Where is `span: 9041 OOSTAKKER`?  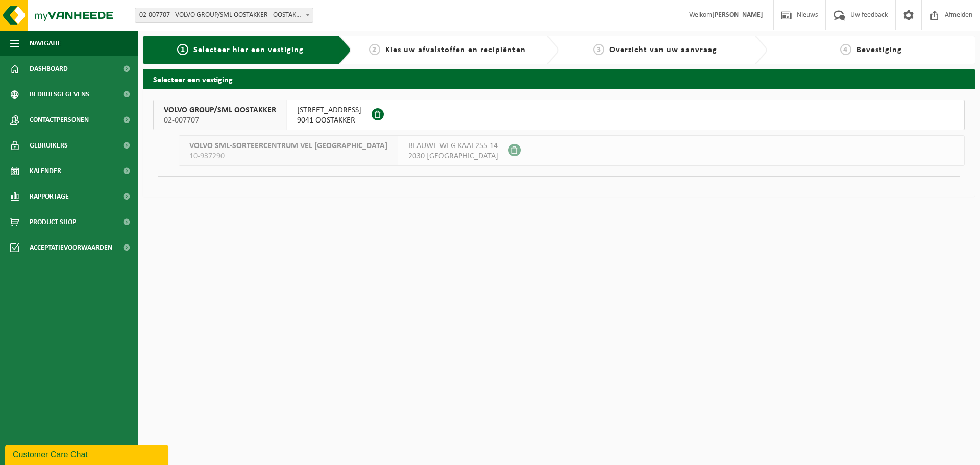 span: 9041 OOSTAKKER is located at coordinates (329, 120).